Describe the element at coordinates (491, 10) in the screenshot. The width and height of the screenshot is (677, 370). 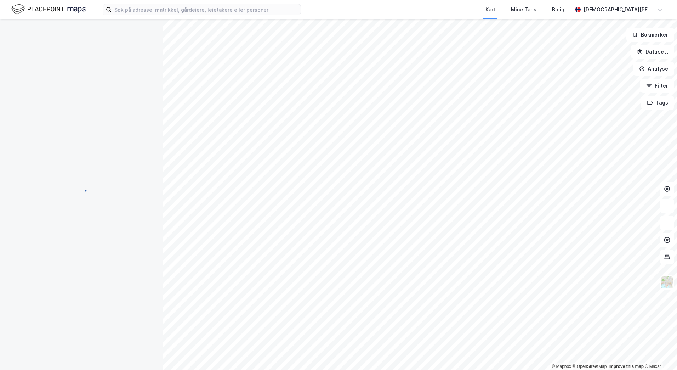
I see `div: Kart` at that location.